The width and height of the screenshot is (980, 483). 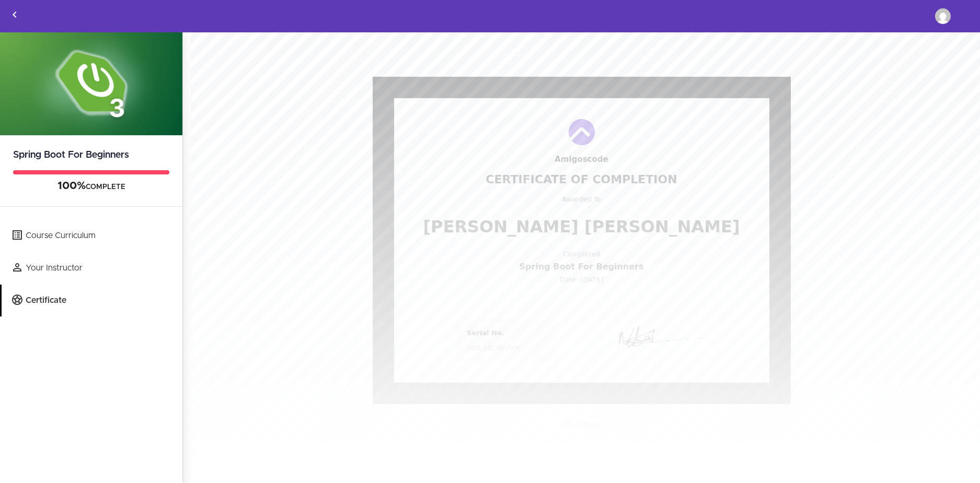 I want to click on div: Completed, so click(x=581, y=254).